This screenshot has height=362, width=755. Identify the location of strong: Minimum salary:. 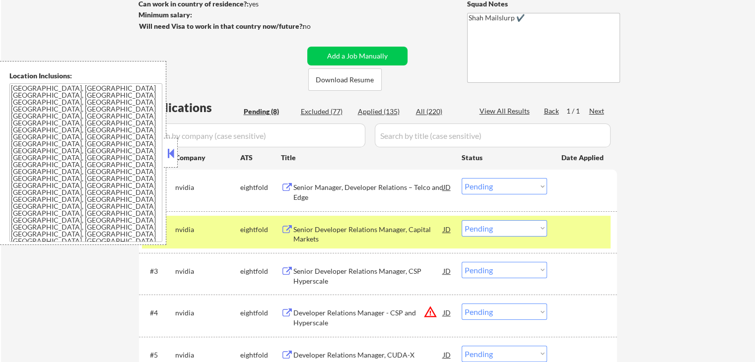
(165, 14).